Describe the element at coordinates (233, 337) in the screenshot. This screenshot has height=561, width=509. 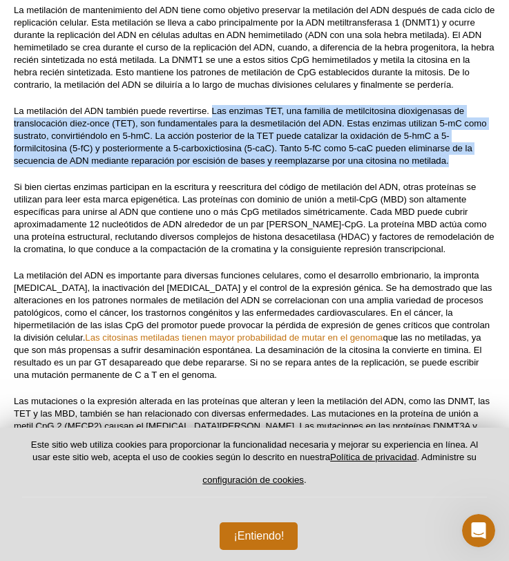
I see `font: Las citosinas metiladas tienen mayor probabilidad de mutar en el genoma` at that location.